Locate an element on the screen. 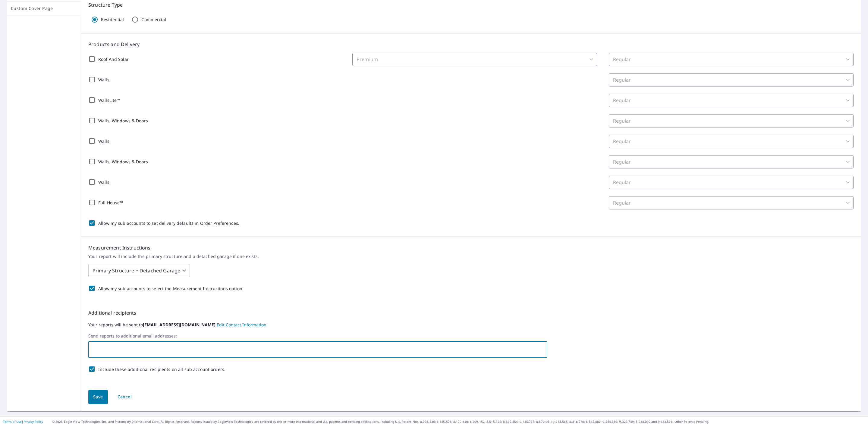 The width and height of the screenshot is (868, 427). p: Measurement Instructions is located at coordinates (470, 248).